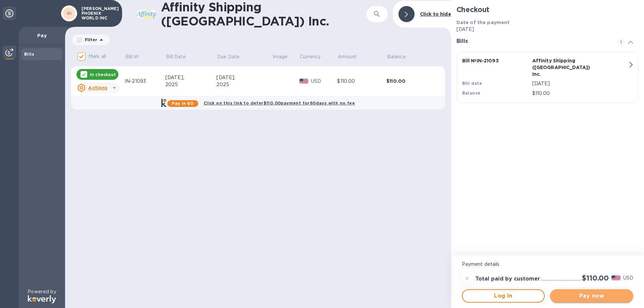  Describe the element at coordinates (103, 75) in the screenshot. I see `p: In checkout` at that location.